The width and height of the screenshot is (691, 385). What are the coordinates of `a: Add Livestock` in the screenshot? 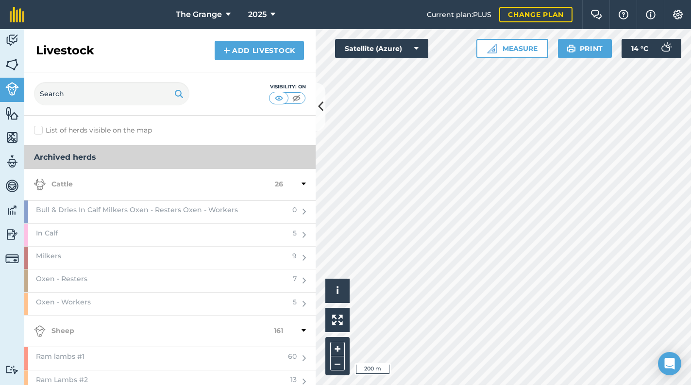 It's located at (259, 50).